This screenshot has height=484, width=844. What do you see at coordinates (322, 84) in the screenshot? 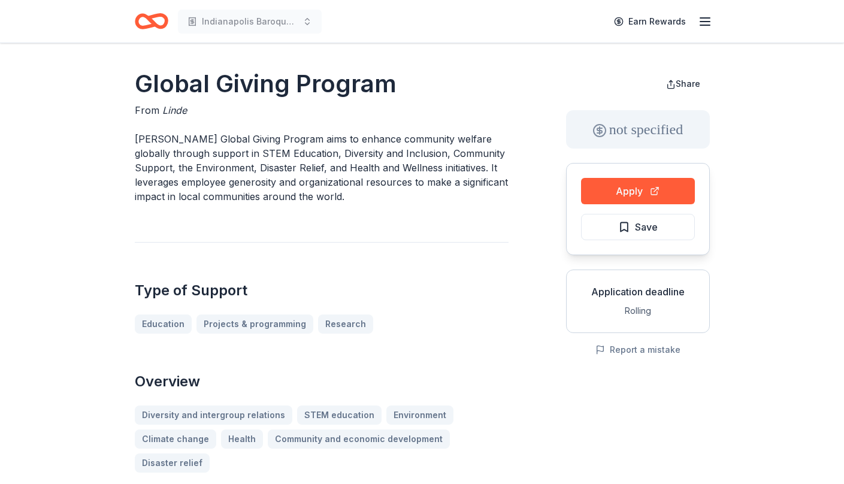
I see `h1: Global Giving Program` at bounding box center [322, 84].